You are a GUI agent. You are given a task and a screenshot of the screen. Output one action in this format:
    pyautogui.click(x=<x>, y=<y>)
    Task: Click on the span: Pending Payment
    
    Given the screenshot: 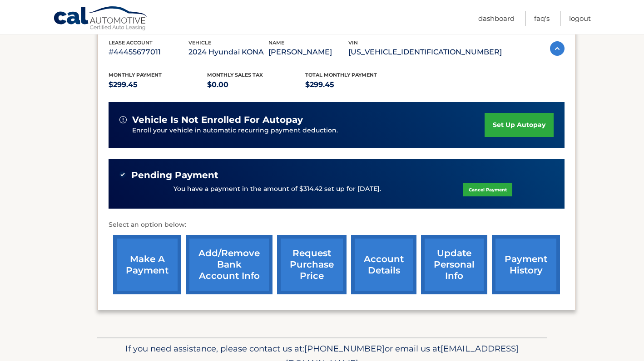 What is the action you would take?
    pyautogui.click(x=175, y=175)
    